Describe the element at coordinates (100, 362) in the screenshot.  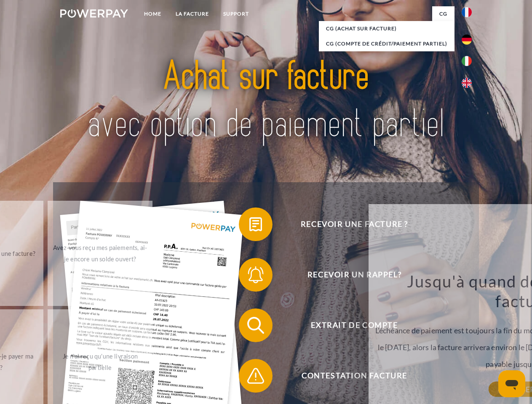
I see `div: Je n'ai reçu qu'une livraison partielle` at that location.